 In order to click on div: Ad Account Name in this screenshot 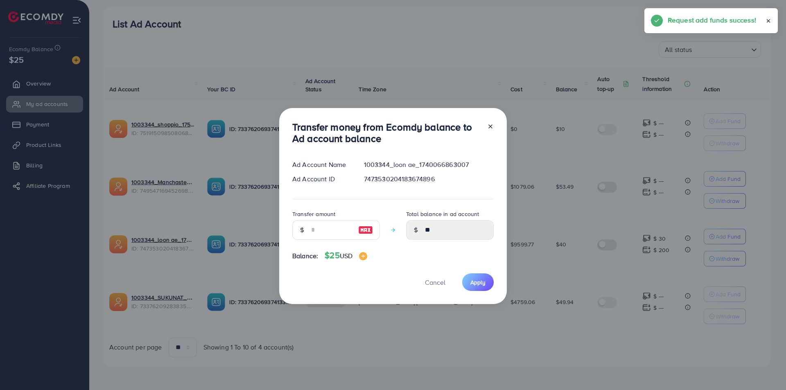, I will do `click(321, 165)`.